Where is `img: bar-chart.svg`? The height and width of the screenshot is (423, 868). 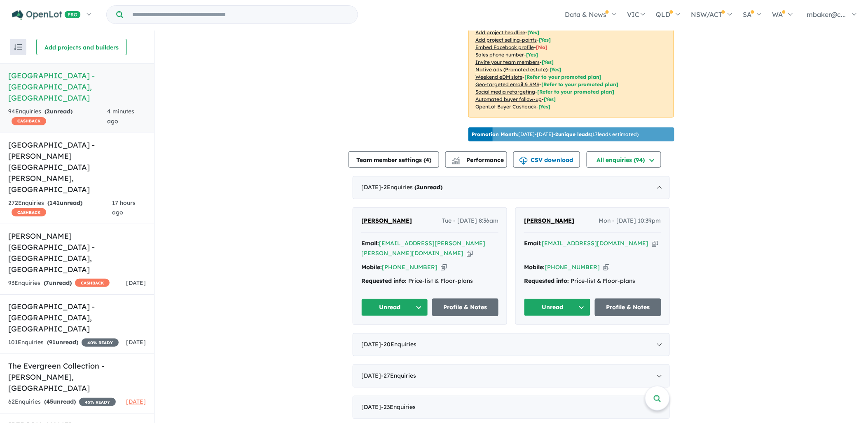 img: bar-chart.svg is located at coordinates (456, 162).